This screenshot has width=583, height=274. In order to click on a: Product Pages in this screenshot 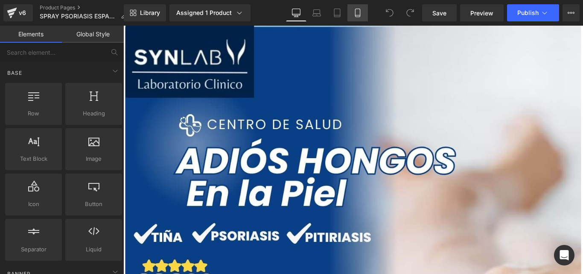, I will do `click(87, 8)`.